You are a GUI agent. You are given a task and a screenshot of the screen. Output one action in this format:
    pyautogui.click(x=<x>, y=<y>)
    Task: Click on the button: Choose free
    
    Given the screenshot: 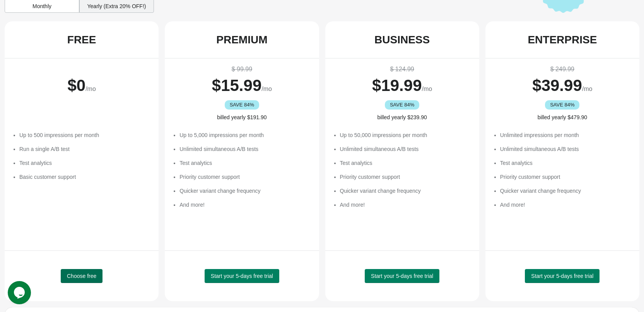 What is the action you would take?
    pyautogui.click(x=82, y=276)
    